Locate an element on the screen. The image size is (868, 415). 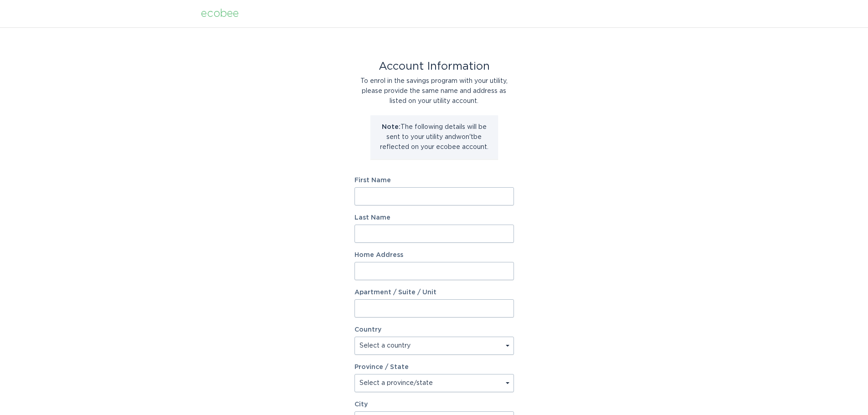
div: ecobee is located at coordinates (220, 13).